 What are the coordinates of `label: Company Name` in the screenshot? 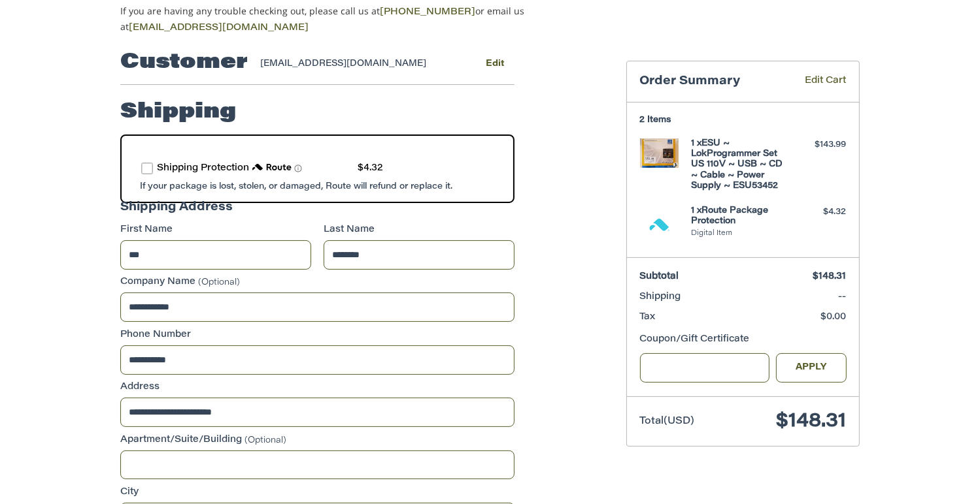 It's located at (317, 282).